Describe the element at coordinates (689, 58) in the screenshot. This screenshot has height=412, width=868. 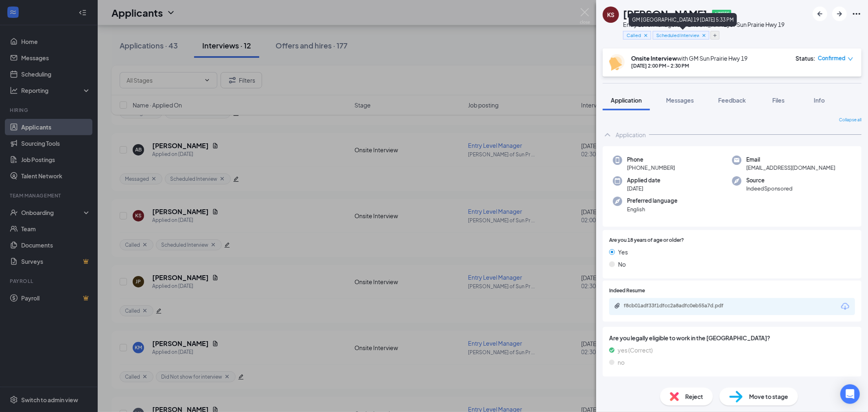
I see `div: with GM Sun Prairie Hwy 19` at that location.